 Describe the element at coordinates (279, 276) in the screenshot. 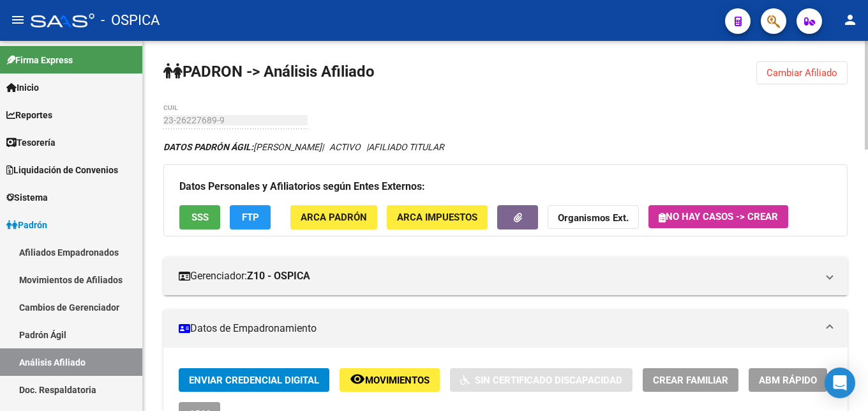

I see `strong: Z10 - OSPICA` at that location.